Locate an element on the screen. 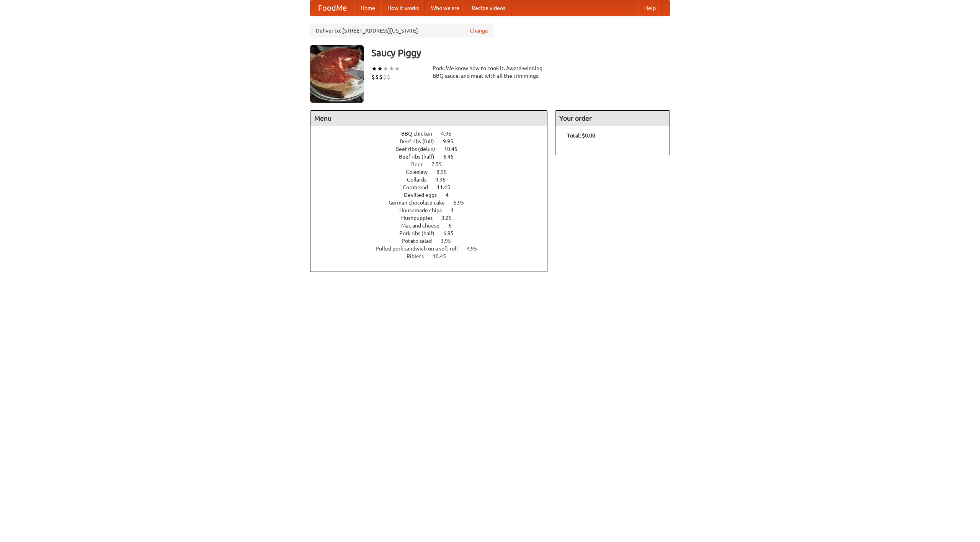 This screenshot has height=542, width=980. b: Total: $0.00 is located at coordinates (581, 135).